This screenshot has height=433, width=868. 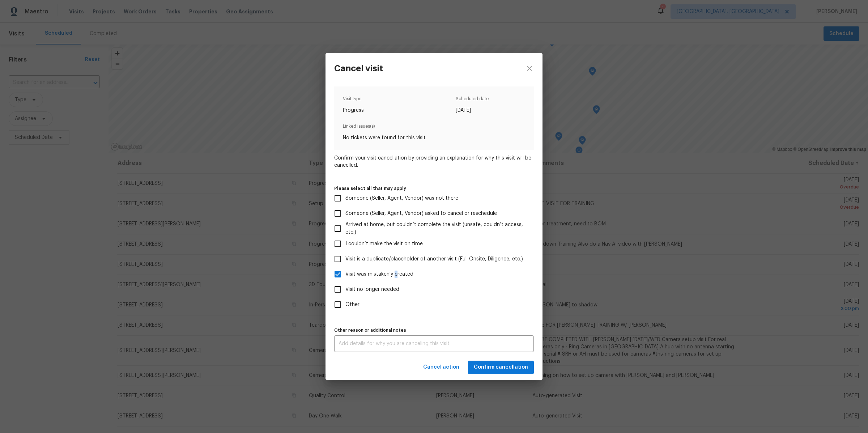 What do you see at coordinates (434, 330) in the screenshot?
I see `label: Other reason or additional notes` at bounding box center [434, 330].